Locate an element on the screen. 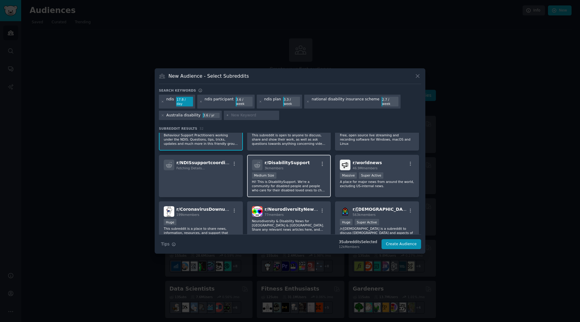  p: Behaviour Support Practitioners working under the NDIS. Questions, tips, tricks, updates and much... is located at coordinates (201, 139).